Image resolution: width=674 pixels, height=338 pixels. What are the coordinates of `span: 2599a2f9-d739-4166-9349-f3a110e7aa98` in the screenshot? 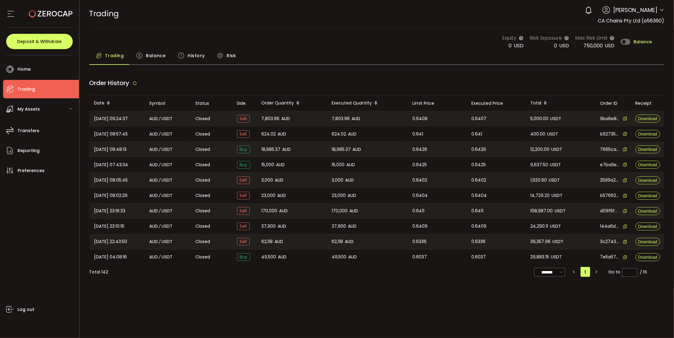 It's located at (611, 180).